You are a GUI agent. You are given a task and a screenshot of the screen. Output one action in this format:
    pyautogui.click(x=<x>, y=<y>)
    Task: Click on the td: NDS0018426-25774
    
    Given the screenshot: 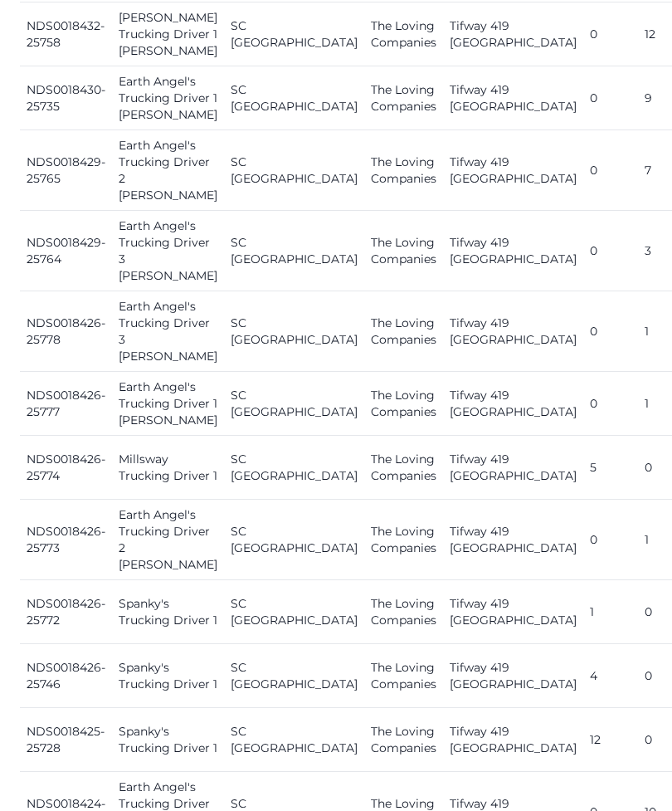 What is the action you would take?
    pyautogui.click(x=65, y=467)
    